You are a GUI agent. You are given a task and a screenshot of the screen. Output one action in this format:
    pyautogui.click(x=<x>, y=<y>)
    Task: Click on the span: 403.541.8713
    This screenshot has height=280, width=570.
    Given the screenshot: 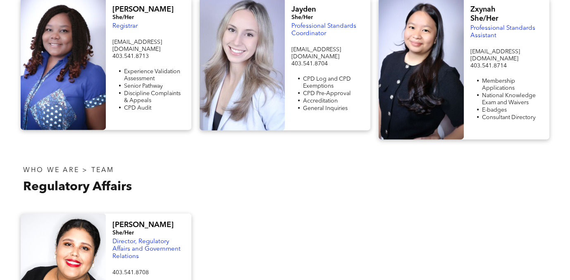 What is the action you would take?
    pyautogui.click(x=130, y=56)
    